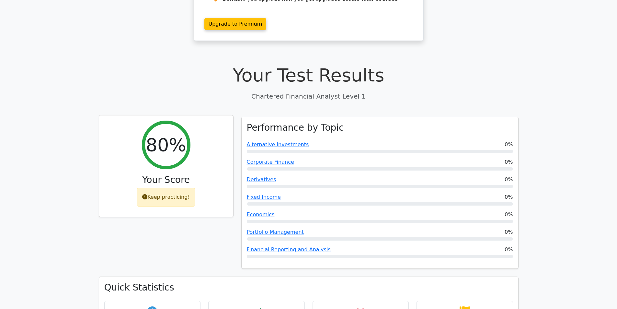  Describe the element at coordinates (261, 214) in the screenshot. I see `a: Economics` at that location.